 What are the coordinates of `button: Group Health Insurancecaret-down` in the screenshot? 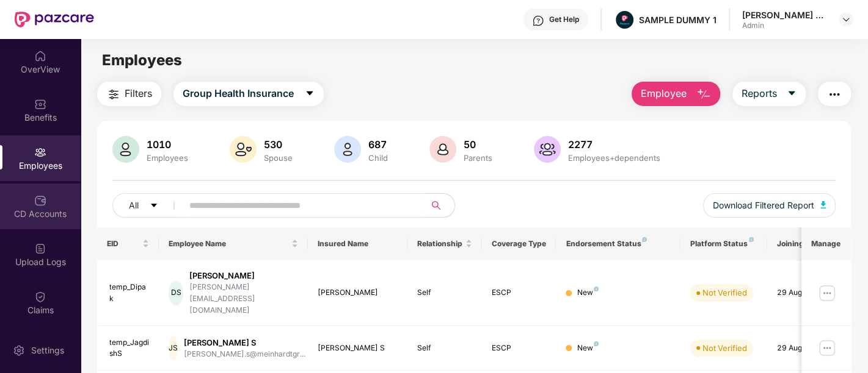 It's located at (249, 94).